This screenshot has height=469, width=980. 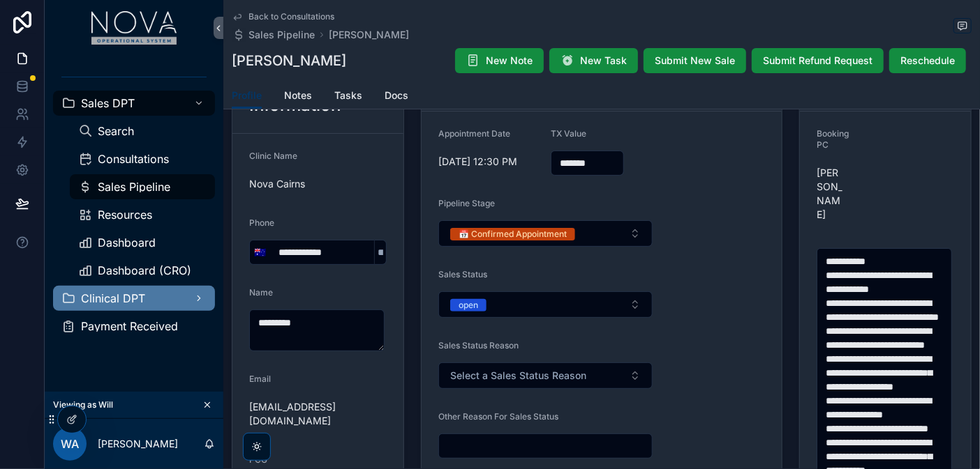 What do you see at coordinates (142, 215) in the screenshot?
I see `a: Resources` at bounding box center [142, 215].